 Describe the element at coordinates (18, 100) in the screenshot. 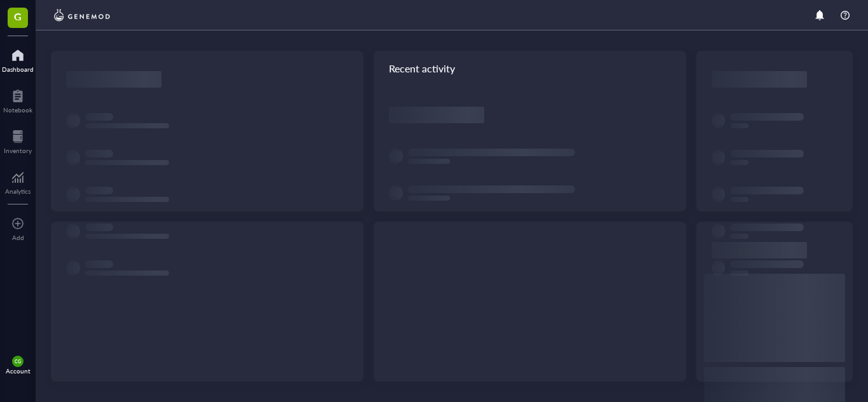

I see `a: Notebook` at that location.